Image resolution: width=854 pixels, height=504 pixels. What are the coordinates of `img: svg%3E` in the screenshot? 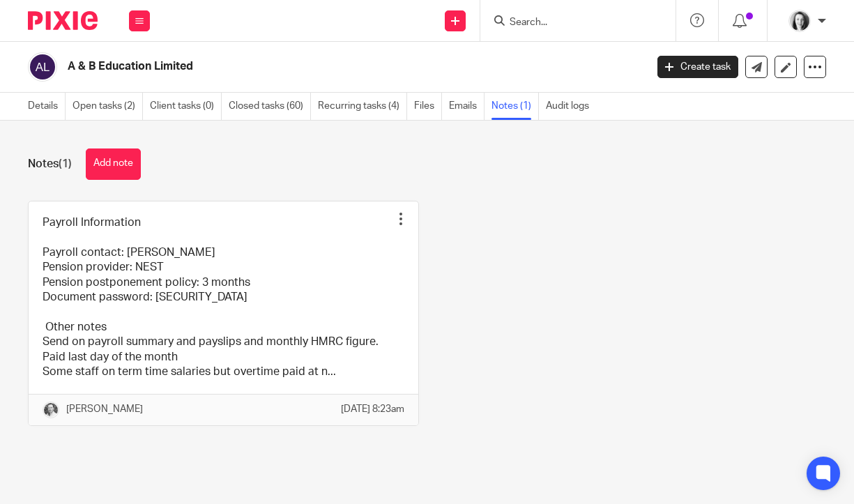 It's located at (42, 67).